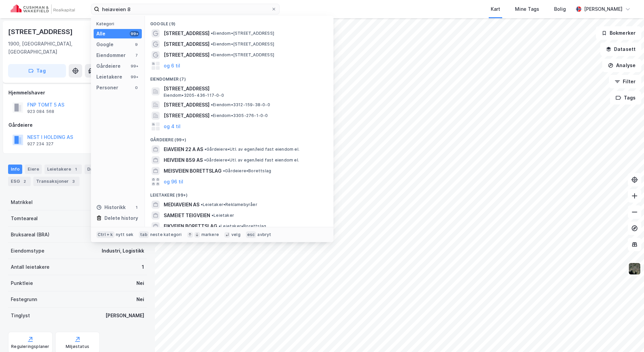  Describe the element at coordinates (187, 215) in the screenshot. I see `span: SAMEIET TEIGVEIEN` at that location.